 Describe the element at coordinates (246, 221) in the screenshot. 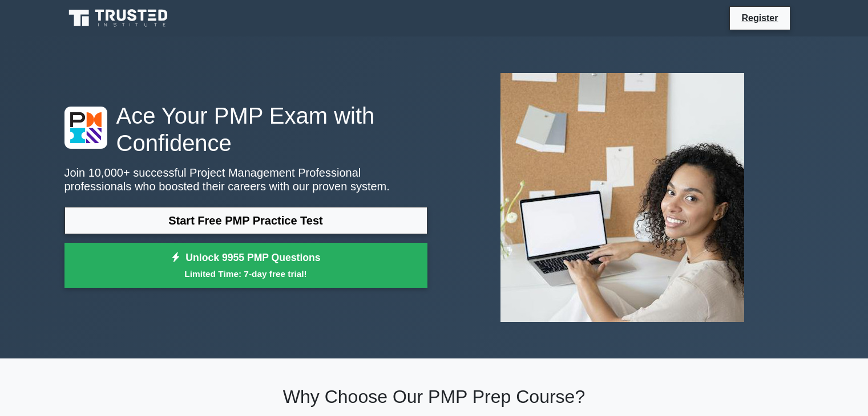

I see `a: Start Free PMP Practice Test` at that location.